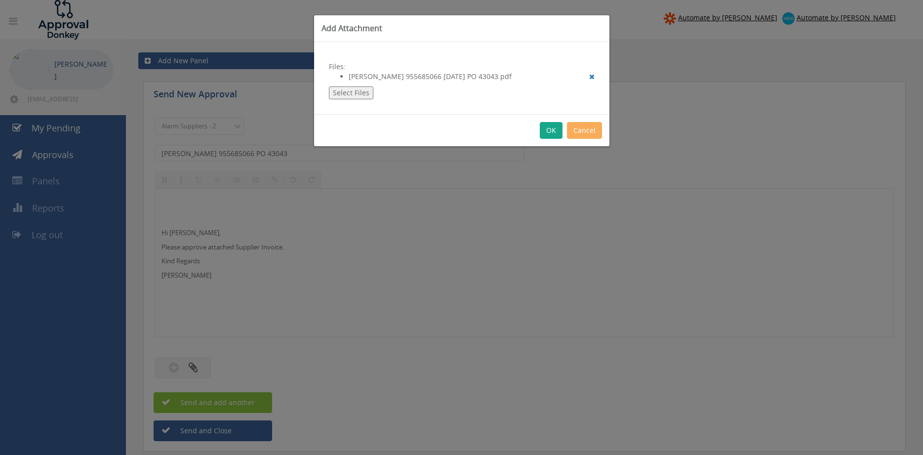  What do you see at coordinates (462, 78) in the screenshot?
I see `div: Files:` at bounding box center [462, 78].